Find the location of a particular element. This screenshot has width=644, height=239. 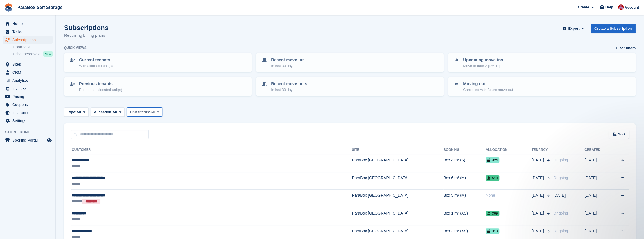

a: ParaBox Self Storage is located at coordinates (40, 7).